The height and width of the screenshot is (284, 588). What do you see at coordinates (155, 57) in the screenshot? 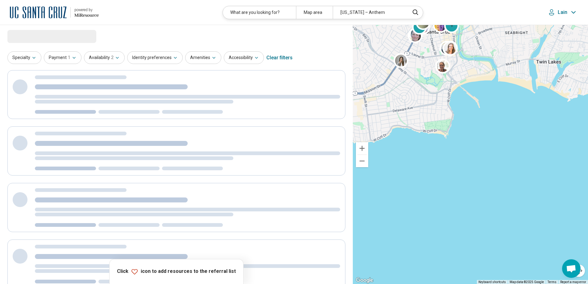
I see `button: Identity preferences` at bounding box center [155, 57].